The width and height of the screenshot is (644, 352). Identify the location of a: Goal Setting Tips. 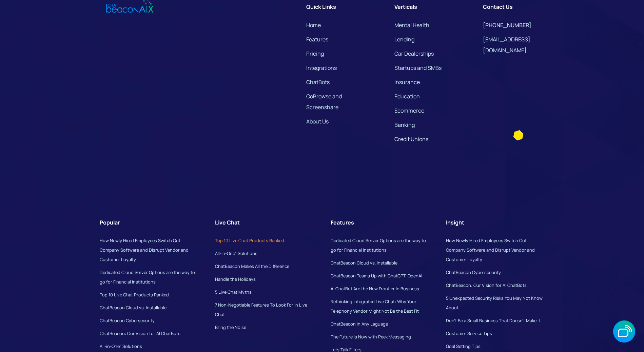
(463, 346).